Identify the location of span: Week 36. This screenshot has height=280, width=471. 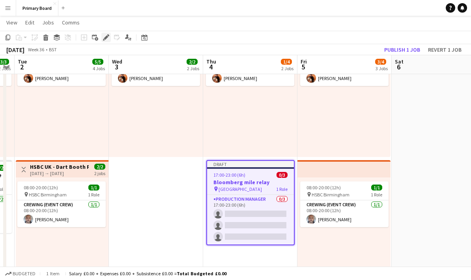
(36, 49).